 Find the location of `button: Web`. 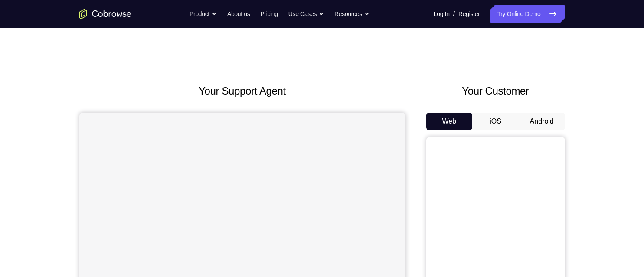

button: Web is located at coordinates (449, 122).